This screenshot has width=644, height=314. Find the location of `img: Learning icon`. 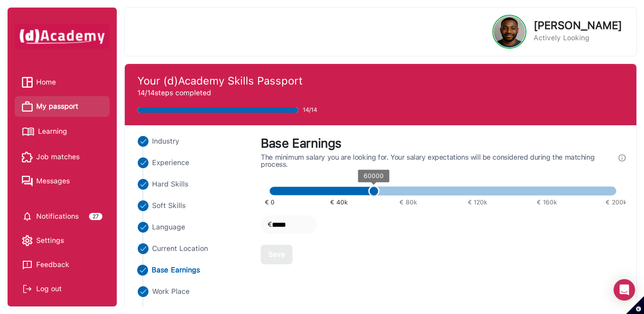

img: Learning icon is located at coordinates (28, 131).